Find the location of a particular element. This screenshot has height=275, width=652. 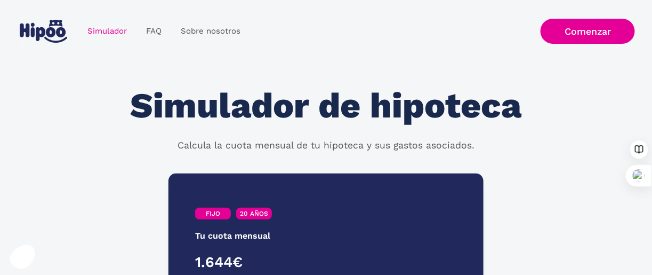

h4: 1.644€ is located at coordinates (261, 262).